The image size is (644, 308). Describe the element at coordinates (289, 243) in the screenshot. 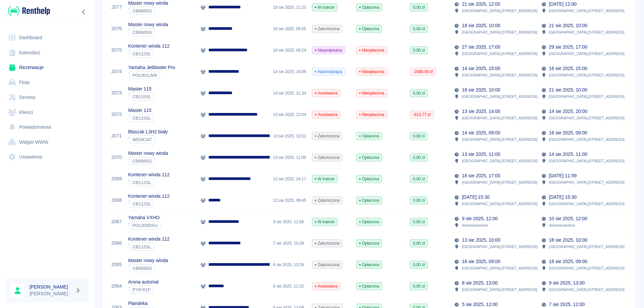

I see `div: 7 sie 2025, 10:29` at that location.